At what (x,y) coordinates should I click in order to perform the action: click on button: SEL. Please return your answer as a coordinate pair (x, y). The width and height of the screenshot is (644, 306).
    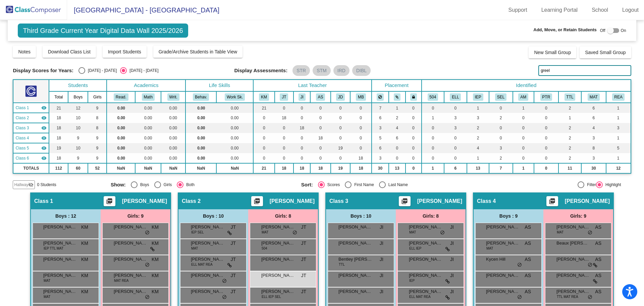
    Looking at the image, I should click on (501, 97).